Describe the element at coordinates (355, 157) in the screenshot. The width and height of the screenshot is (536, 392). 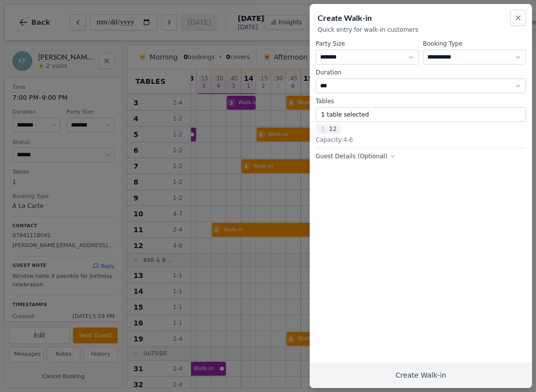
I see `button: Guest Details (Optional)` at that location.